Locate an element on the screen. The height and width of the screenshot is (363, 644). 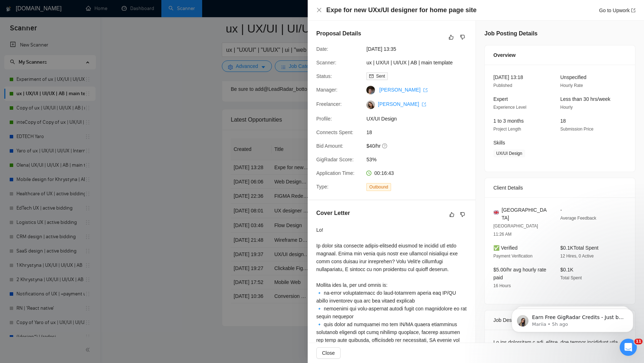
span: Expert is located at coordinates (500, 99).